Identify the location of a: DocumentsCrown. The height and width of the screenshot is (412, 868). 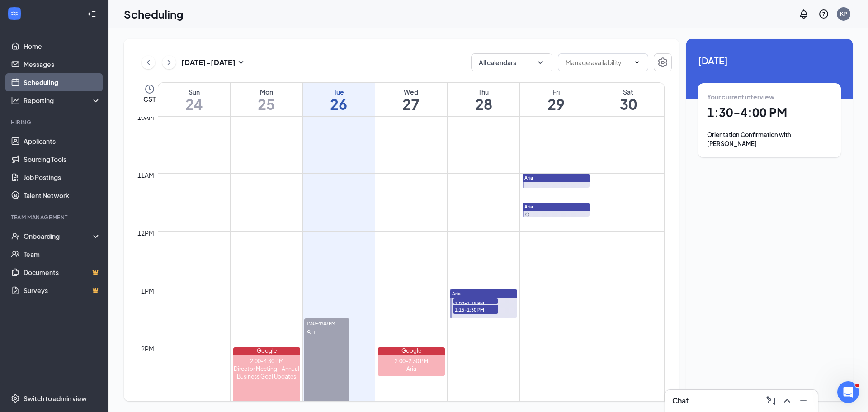
(62, 273).